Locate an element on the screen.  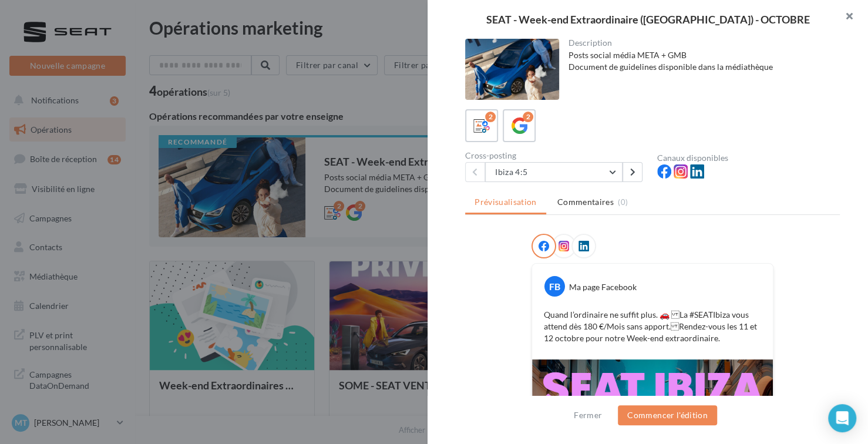
div: Ma page Facebook is located at coordinates (603, 287).